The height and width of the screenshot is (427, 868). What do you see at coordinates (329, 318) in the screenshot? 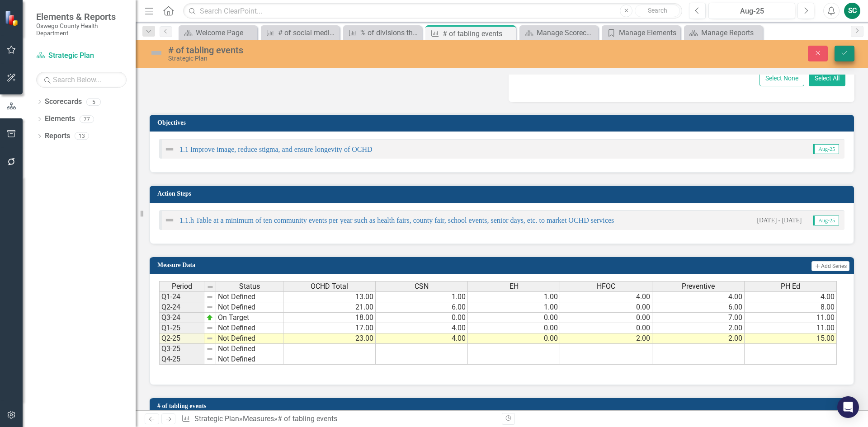
I see `td: 18.00` at bounding box center [329, 318].